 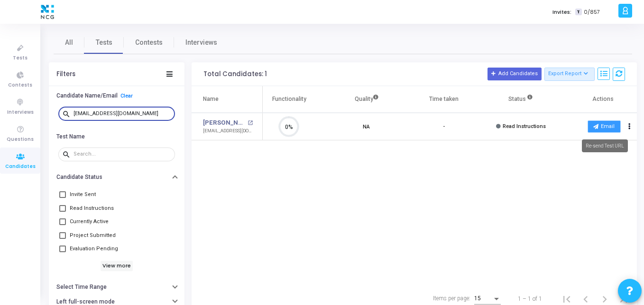 What do you see at coordinates (604, 145) in the screenshot?
I see `div: Re-send Test URL` at bounding box center [604, 145].